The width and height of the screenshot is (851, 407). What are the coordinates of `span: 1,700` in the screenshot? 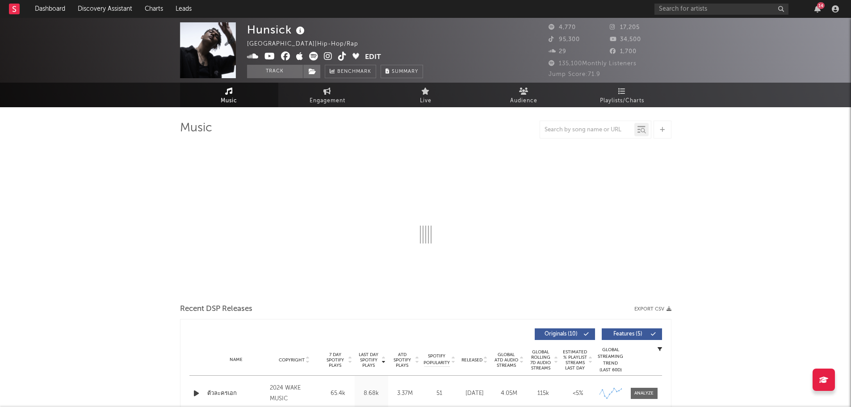 It's located at (623, 51).